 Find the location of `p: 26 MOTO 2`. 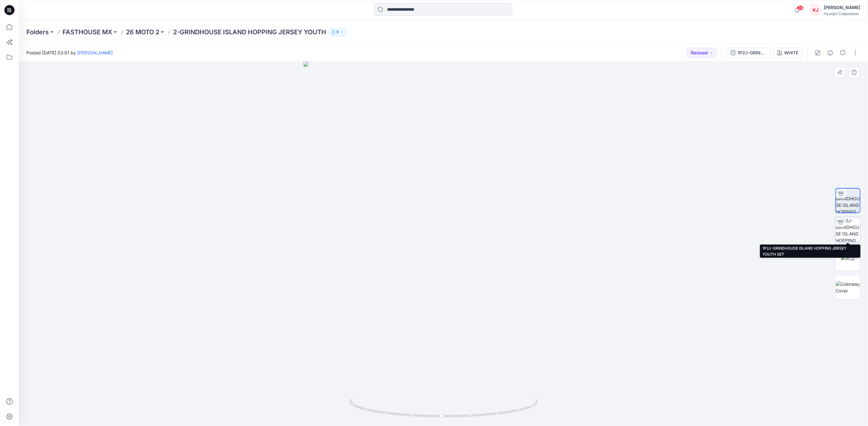

p: 26 MOTO 2 is located at coordinates (142, 32).